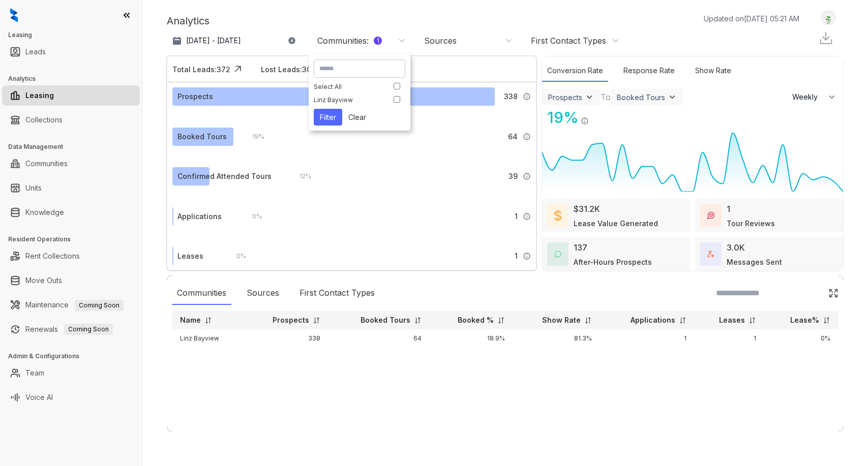 The image size is (868, 466). I want to click on p: Name, so click(190, 320).